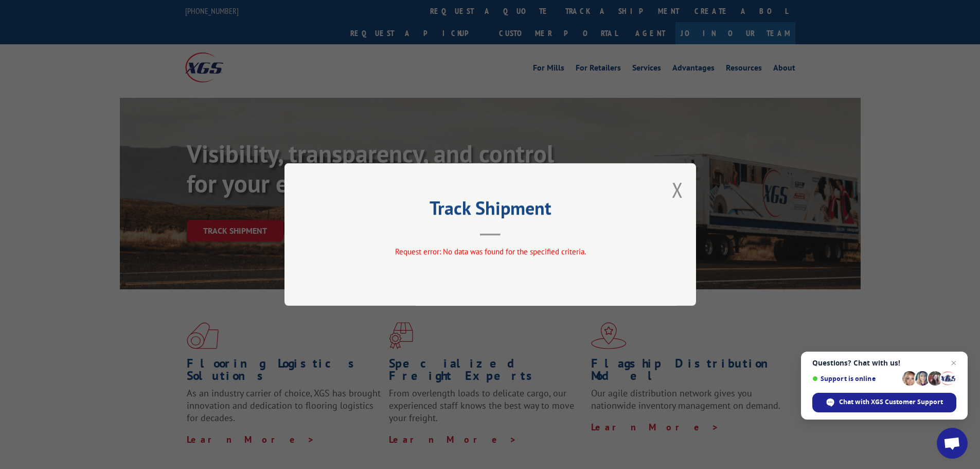  What do you see at coordinates (891, 402) in the screenshot?
I see `span: Chat with XGS Customer Support` at bounding box center [891, 402].